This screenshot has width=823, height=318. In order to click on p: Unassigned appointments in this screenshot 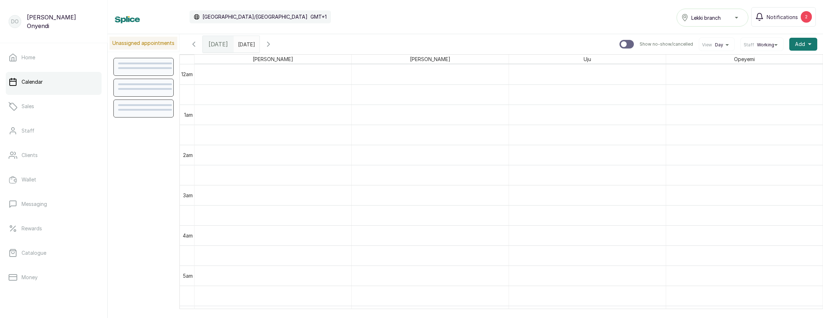, I will do `click(143, 43)`.